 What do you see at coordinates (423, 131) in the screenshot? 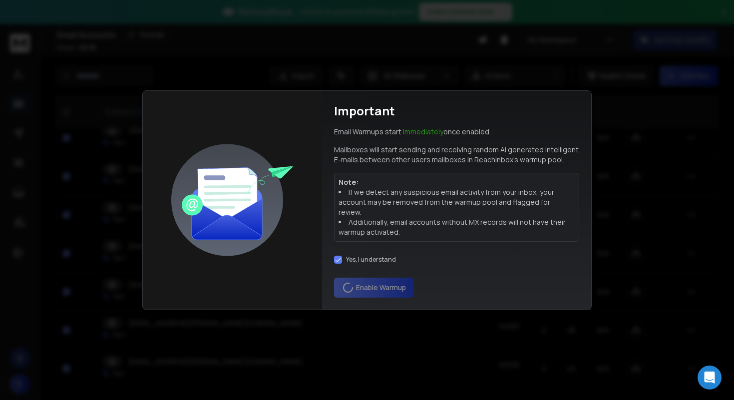
I see `span: Immediately` at bounding box center [423, 131].